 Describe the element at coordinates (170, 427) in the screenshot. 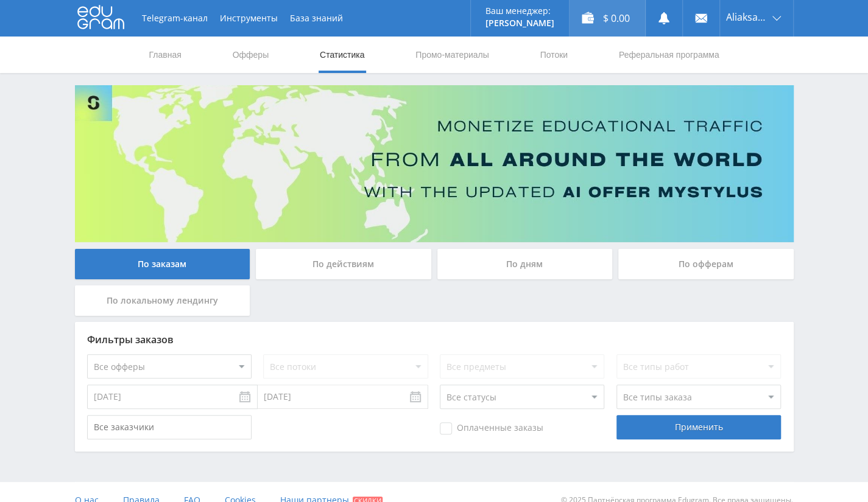

I see `input: Все заказчики` at that location.